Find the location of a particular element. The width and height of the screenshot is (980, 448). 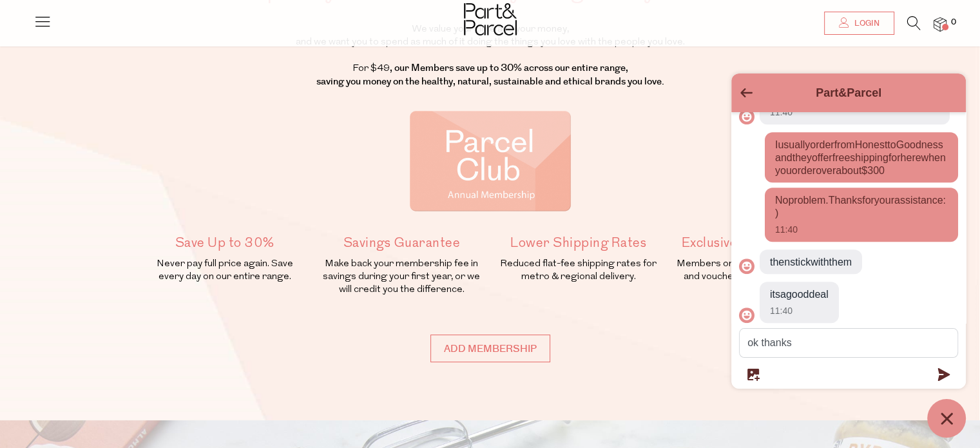

p: Never pay full price again. Save every day on our entire range. is located at coordinates (225, 271).